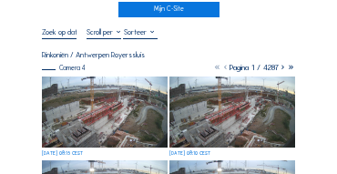 The width and height of the screenshot is (337, 174). Describe the element at coordinates (59, 32) in the screenshot. I see `input: Zoek op datum 󰅀` at that location.